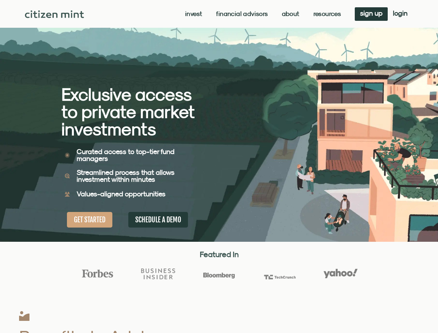 The image size is (438, 333). What do you see at coordinates (128, 112) in the screenshot?
I see `h2: Exclusive access to private market investments` at bounding box center [128, 112].